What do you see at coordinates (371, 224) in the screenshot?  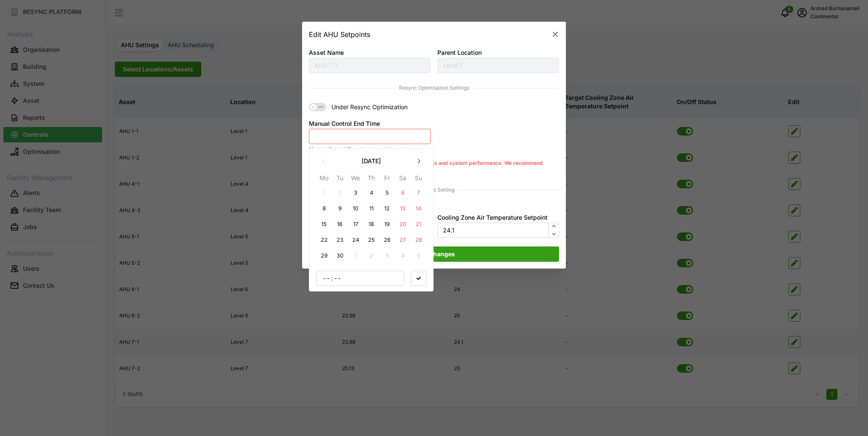 I see `button: 18 September 2025` at bounding box center [371, 224].